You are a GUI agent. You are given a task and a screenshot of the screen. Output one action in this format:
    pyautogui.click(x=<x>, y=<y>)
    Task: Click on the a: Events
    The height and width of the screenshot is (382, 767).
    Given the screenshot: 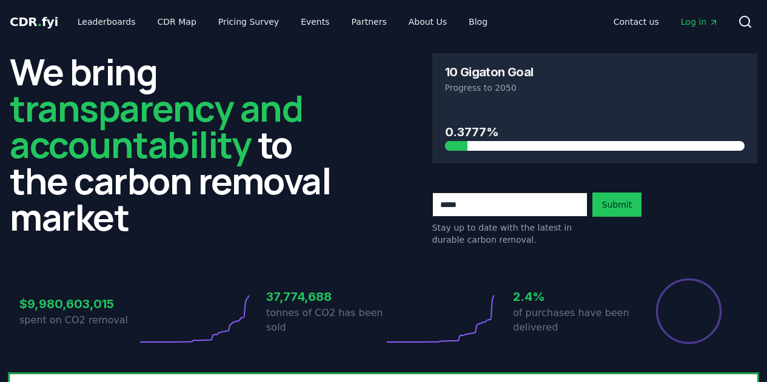 What is the action you would take?
    pyautogui.click(x=315, y=22)
    